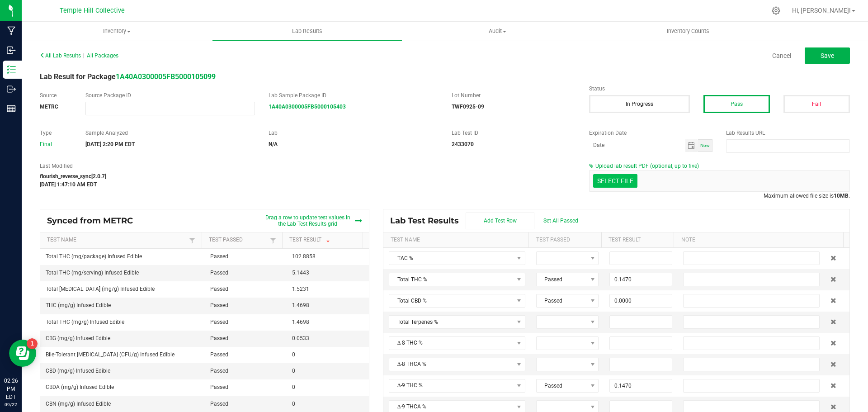  Describe the element at coordinates (308, 166) in the screenshot. I see `label: Last Modified` at that location.